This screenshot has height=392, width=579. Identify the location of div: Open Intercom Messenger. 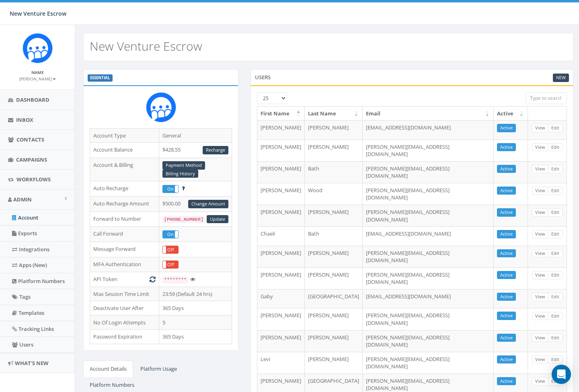
(561, 374).